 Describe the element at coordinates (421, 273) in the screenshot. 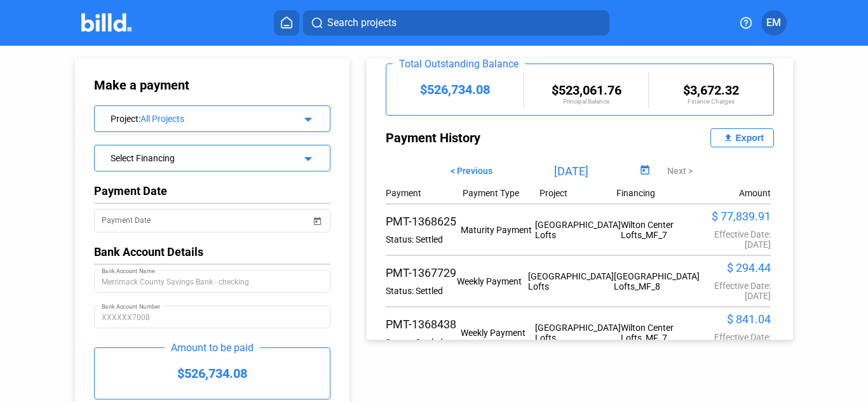

I see `div: PMT-1367729` at that location.